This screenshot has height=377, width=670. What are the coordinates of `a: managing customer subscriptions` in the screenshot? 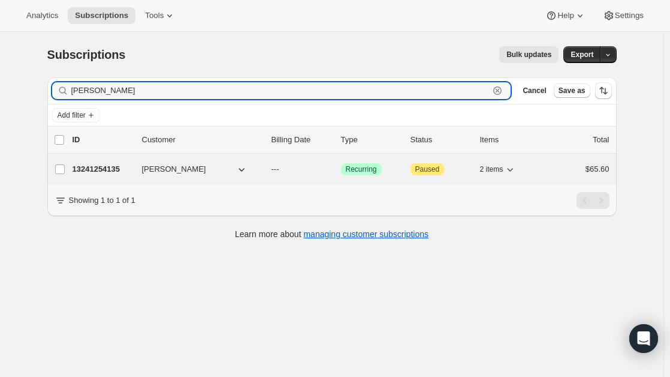 It's located at (366, 234).